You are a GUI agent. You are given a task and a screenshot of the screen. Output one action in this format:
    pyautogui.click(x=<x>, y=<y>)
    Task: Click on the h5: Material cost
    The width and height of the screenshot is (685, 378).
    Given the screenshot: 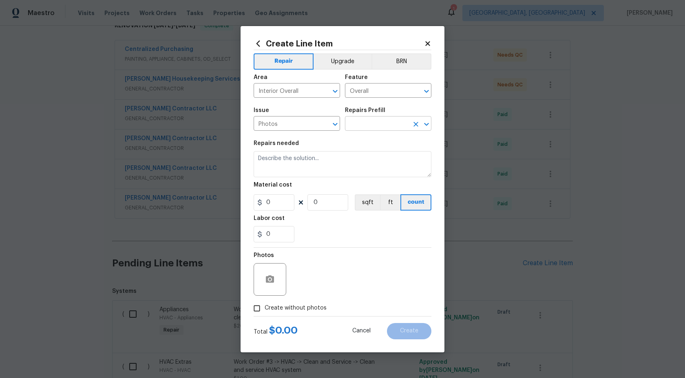 What is the action you would take?
    pyautogui.click(x=273, y=185)
    